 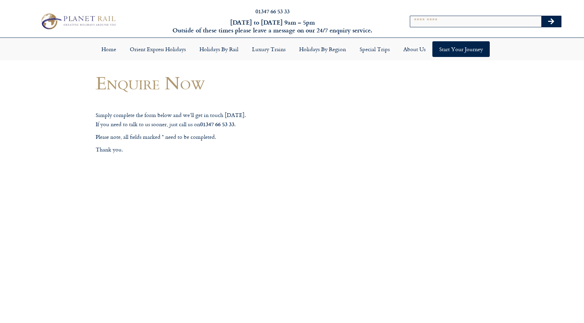 I want to click on h1: Enquire Now, so click(x=224, y=83).